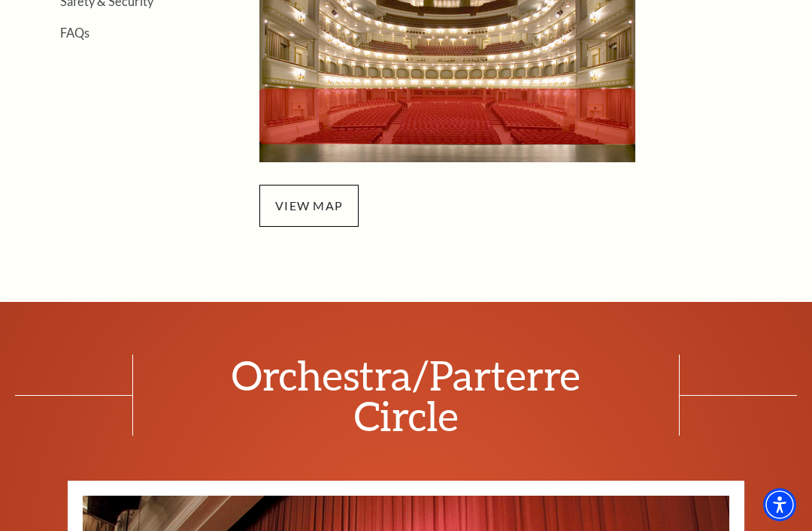 The height and width of the screenshot is (531, 812). Describe the element at coordinates (309, 206) in the screenshot. I see `span: view map` at that location.